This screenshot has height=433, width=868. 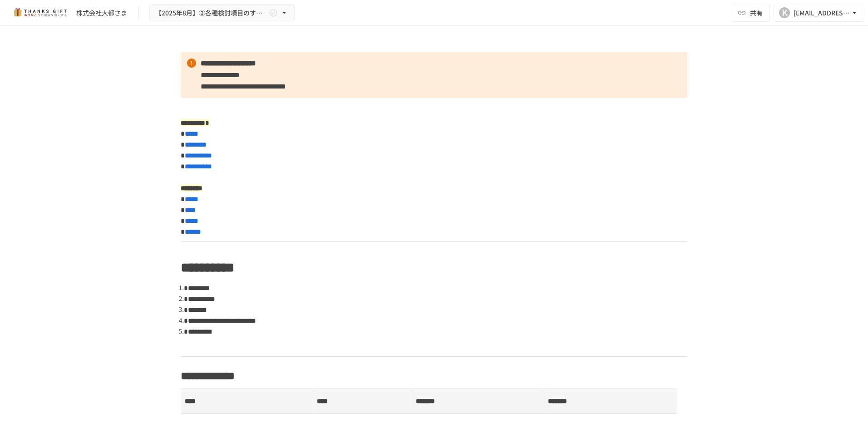 What do you see at coordinates (222, 13) in the screenshot?
I see `button: 【2025年8月】②各種検討項目のすり合わせ/ THANKS GIFTキックオフMTG` at bounding box center [222, 13].